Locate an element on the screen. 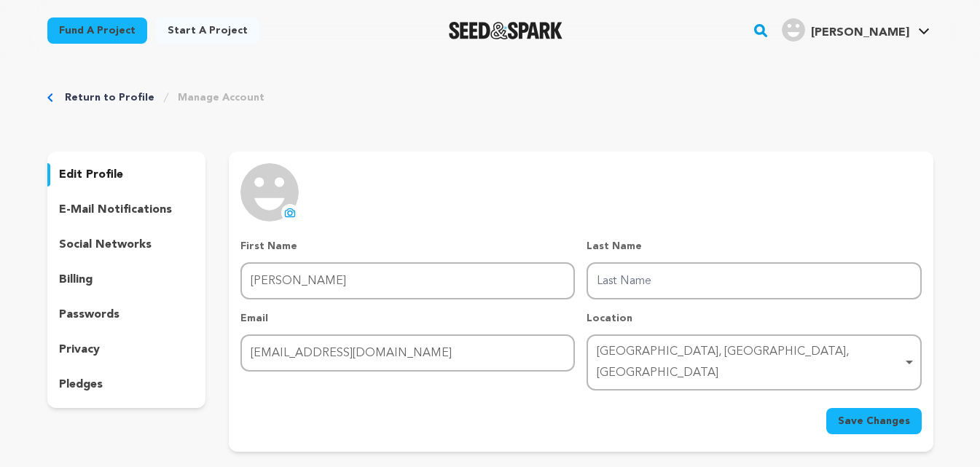 Image resolution: width=980 pixels, height=467 pixels. p: e-mail notifications is located at coordinates (115, 210).